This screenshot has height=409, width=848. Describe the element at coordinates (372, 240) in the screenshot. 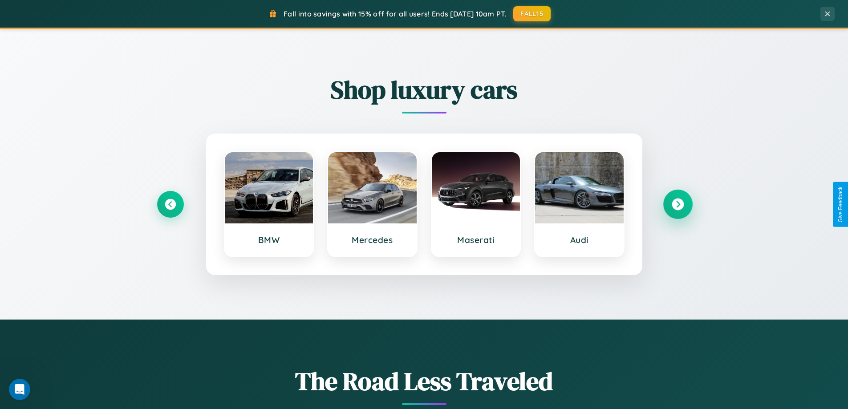

I see `h3: Mercedes` at that location.